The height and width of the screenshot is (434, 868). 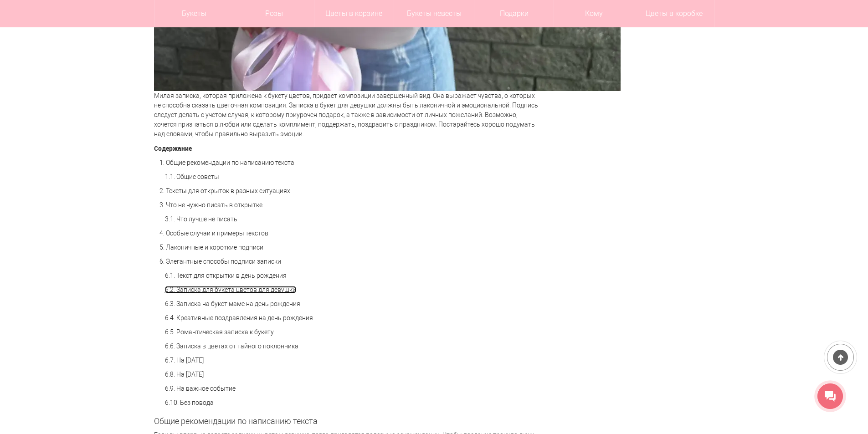 I want to click on a: 6.10. Без повода, so click(x=189, y=402).